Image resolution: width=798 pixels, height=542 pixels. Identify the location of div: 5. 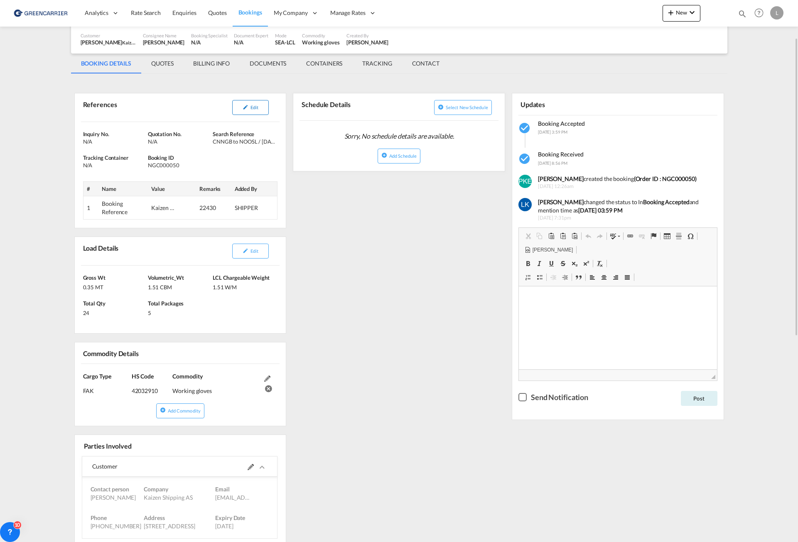
(179, 312).